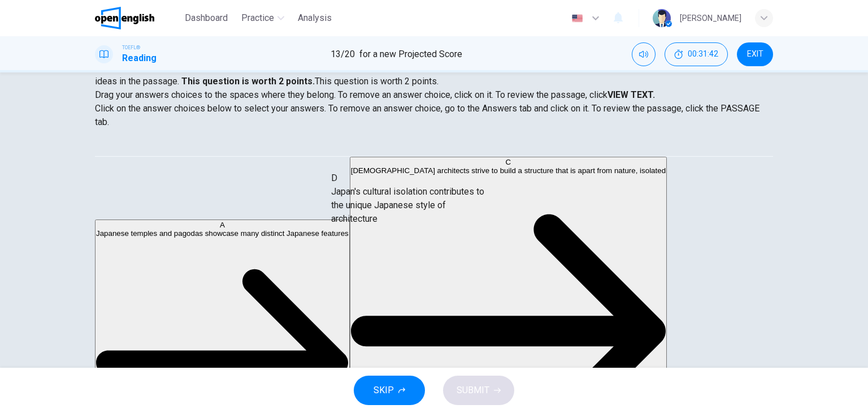 This screenshot has width=868, height=413. I want to click on div: Mute, so click(644, 54).